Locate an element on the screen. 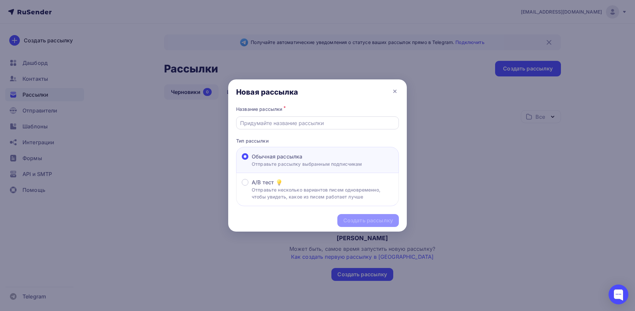  span: A/B тест is located at coordinates (262, 182).